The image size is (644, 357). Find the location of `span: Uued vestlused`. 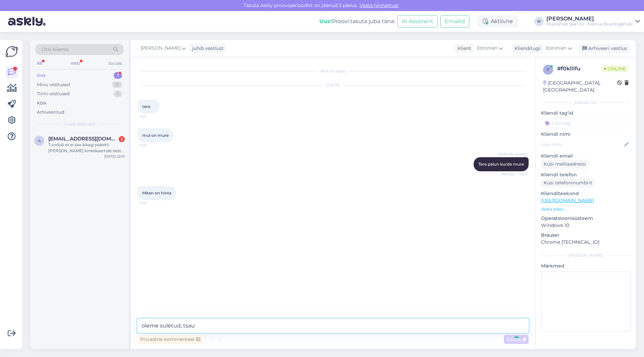

span: Uued vestlused is located at coordinates (80, 124).